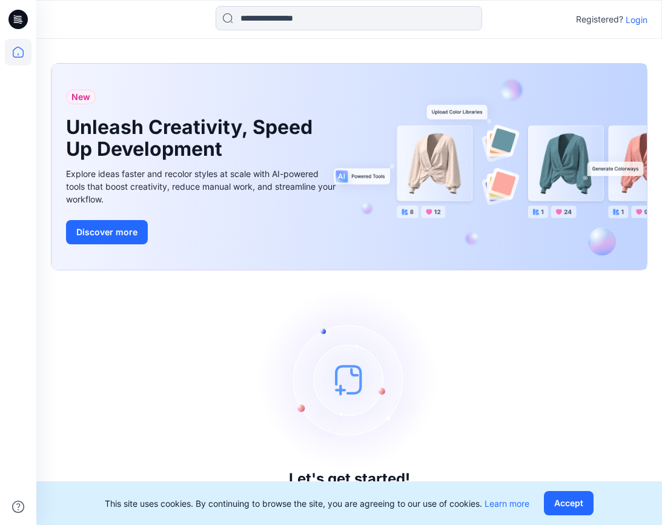 The width and height of the screenshot is (662, 525). What do you see at coordinates (637, 19) in the screenshot?
I see `p: Login` at bounding box center [637, 19].